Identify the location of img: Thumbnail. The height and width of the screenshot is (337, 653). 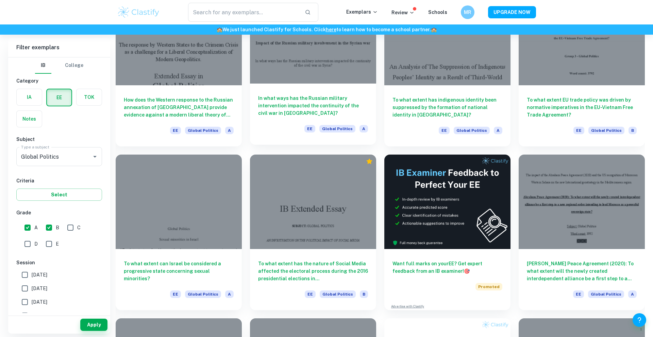
(447, 202).